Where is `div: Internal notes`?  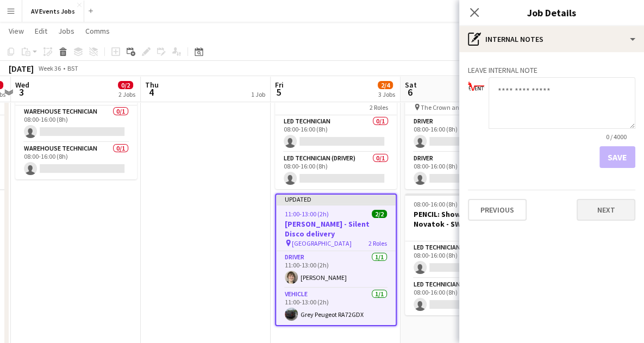 div: Internal notes is located at coordinates (552, 39).